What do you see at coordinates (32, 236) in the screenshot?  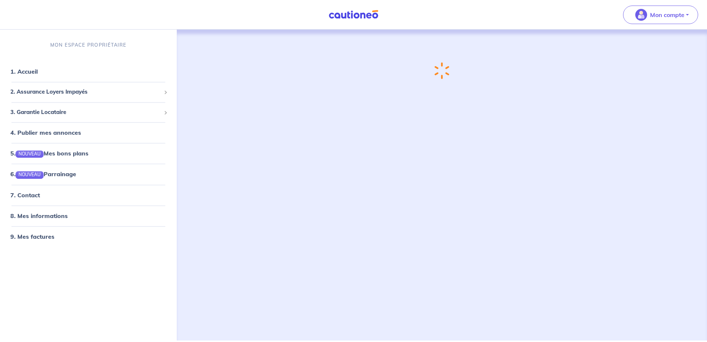 I see `a: 9. Mes factures` at bounding box center [32, 236].